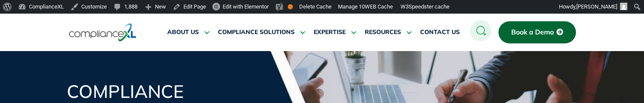 The height and width of the screenshot is (103, 644). I want to click on a: ABOUT US, so click(188, 32).